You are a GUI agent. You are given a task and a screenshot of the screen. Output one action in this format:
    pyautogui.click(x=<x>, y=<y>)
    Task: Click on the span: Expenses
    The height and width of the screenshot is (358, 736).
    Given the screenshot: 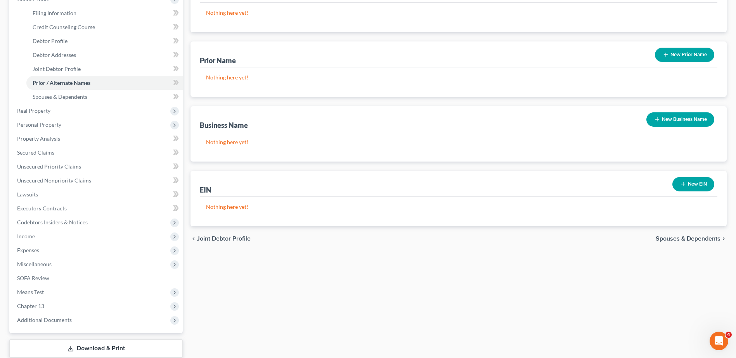 What is the action you would take?
    pyautogui.click(x=28, y=250)
    